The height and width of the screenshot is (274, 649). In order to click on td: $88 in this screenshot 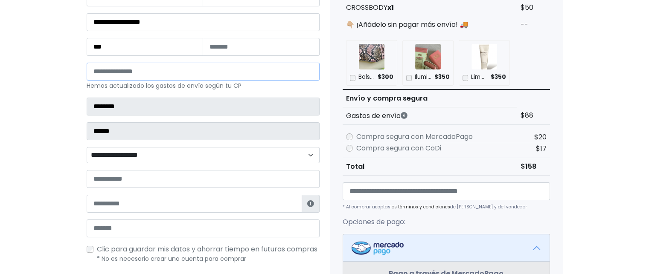, I will do `click(533, 116)`.